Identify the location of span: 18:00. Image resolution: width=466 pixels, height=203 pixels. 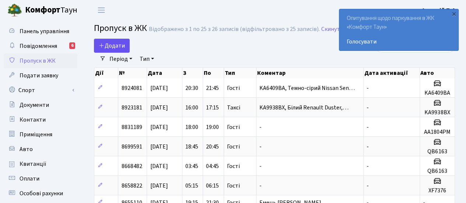
(192, 127).